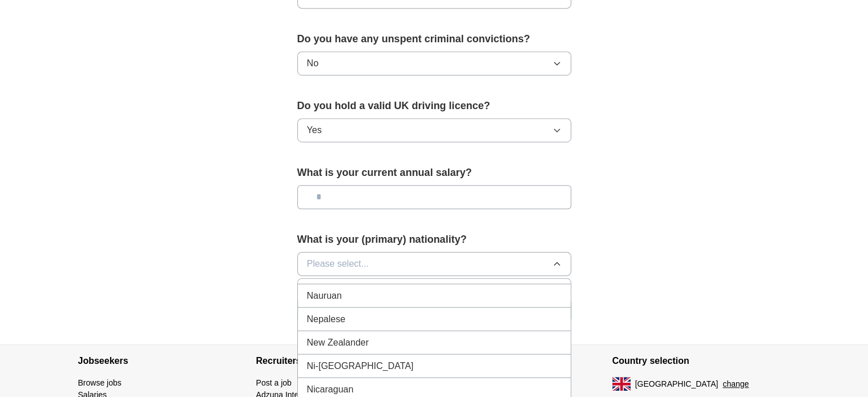 Image resolution: width=868 pixels, height=397 pixels. What do you see at coordinates (315, 130) in the screenshot?
I see `span: Yes` at bounding box center [315, 130].